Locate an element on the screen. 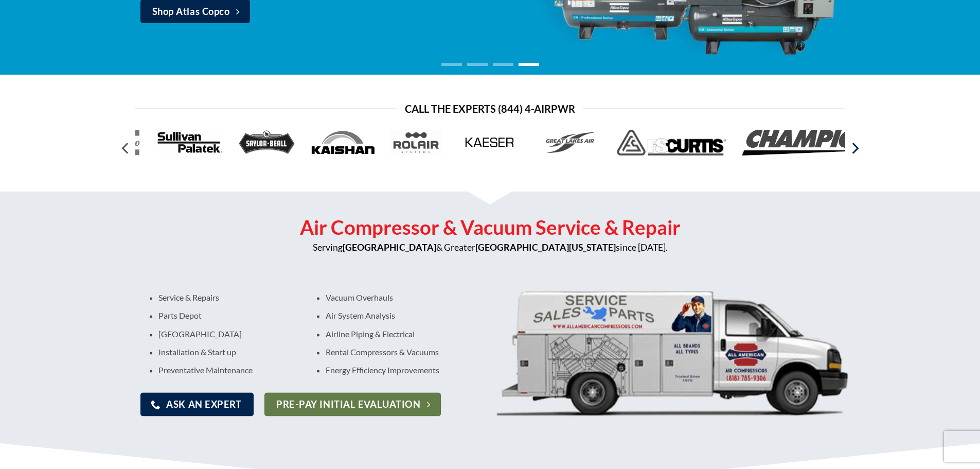 The width and height of the screenshot is (980, 469). p: Energy Efficiency Improvements is located at coordinates (426, 370).